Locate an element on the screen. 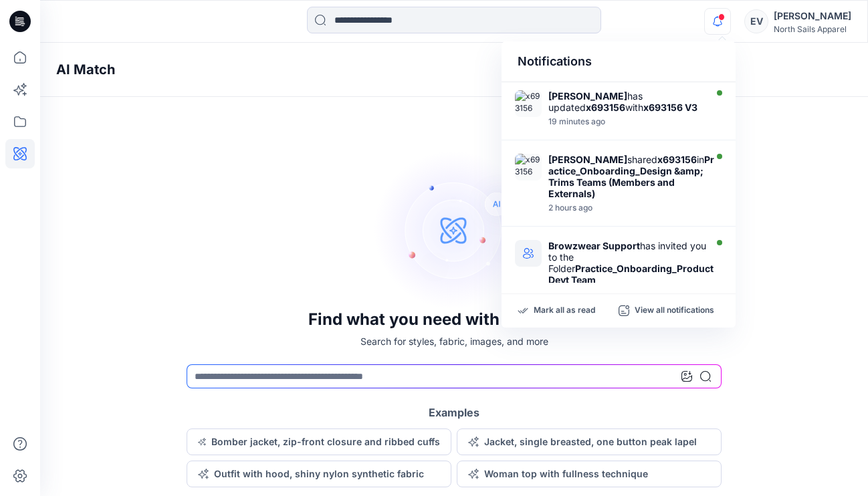 The height and width of the screenshot is (496, 868). div: shared in is located at coordinates (632, 176).